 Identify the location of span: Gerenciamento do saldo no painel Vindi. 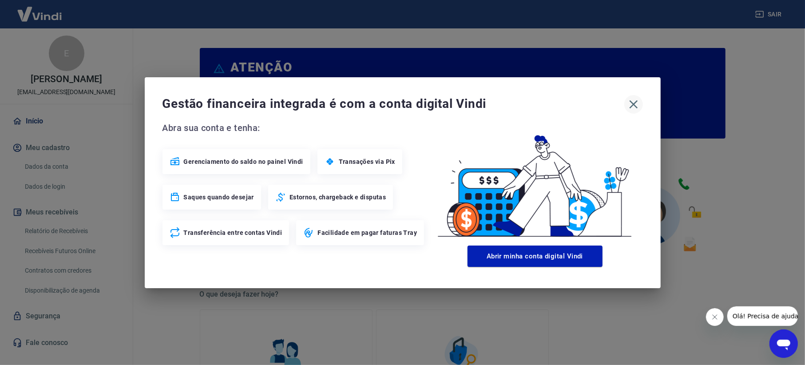
(243, 162).